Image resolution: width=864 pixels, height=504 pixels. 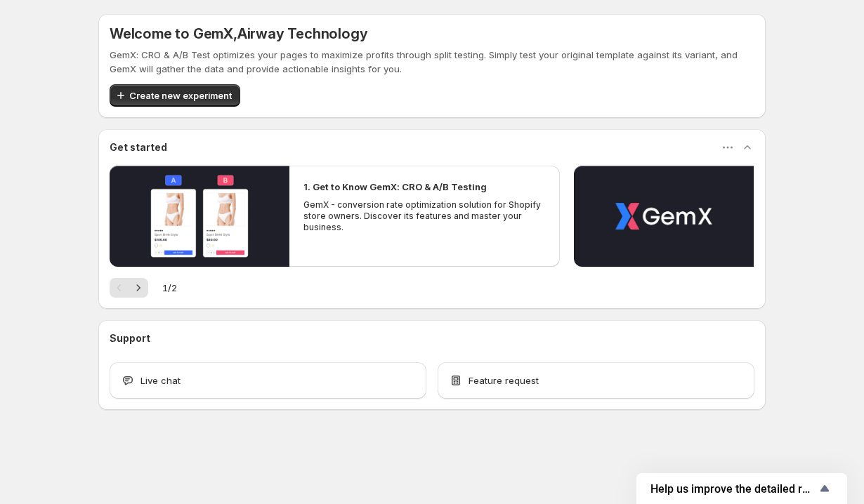 What do you see at coordinates (138, 148) in the screenshot?
I see `h3: Get started` at bounding box center [138, 148].